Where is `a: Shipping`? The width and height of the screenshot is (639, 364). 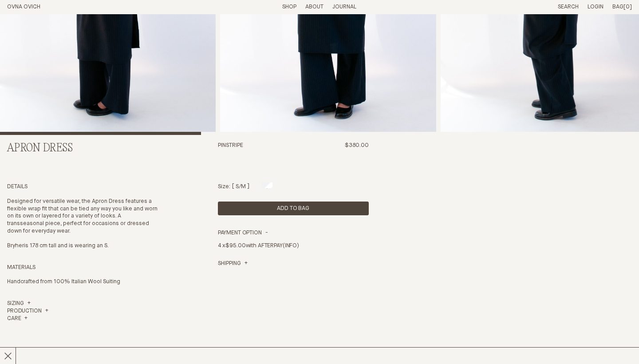
a: Shipping is located at coordinates (232, 264).